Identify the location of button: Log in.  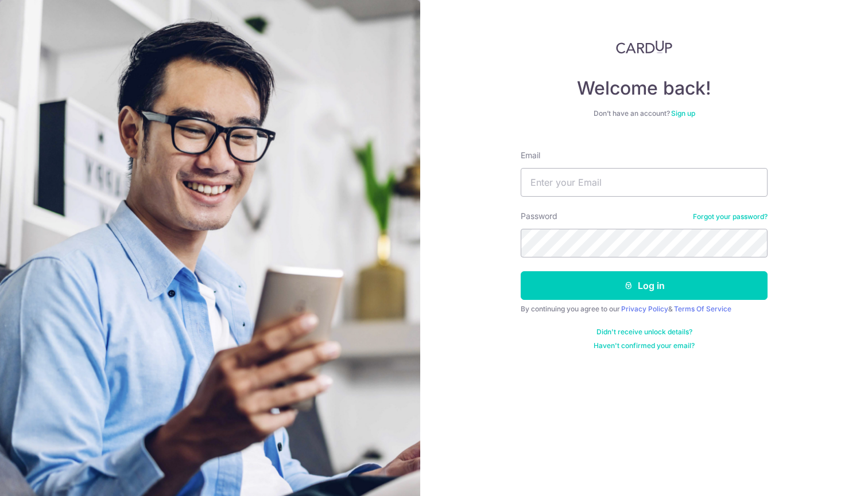
(644, 286).